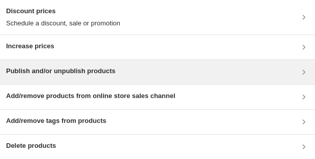 Image resolution: width=315 pixels, height=159 pixels. I want to click on h3: Publish and/or unpublish products, so click(60, 71).